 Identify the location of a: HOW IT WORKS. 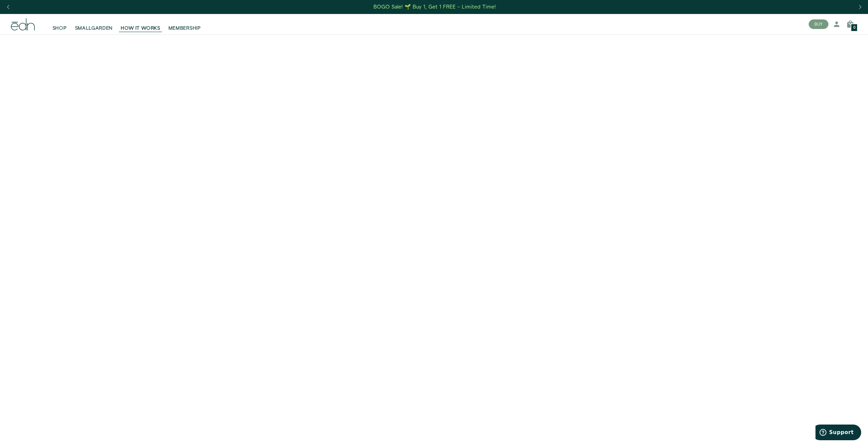
(140, 24).